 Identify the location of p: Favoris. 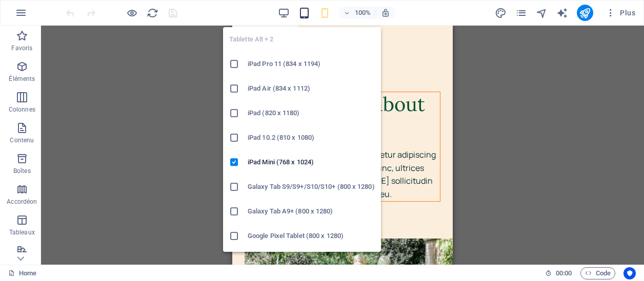
(22, 48).